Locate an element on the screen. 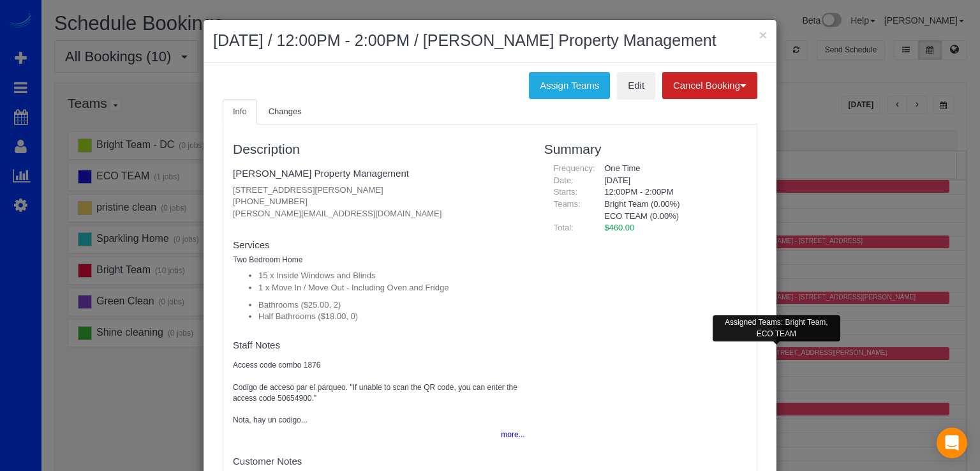 The width and height of the screenshot is (980, 471). li: Bathrooms ($25.00, 2) is located at coordinates (392, 305).